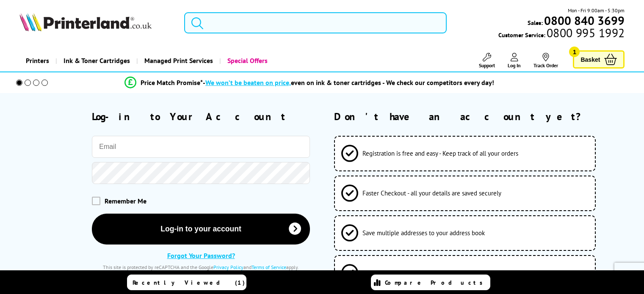 The height and width of the screenshot is (294, 644). Describe the element at coordinates (479, 117) in the screenshot. I see `h2: Don't have an account yet?` at that location.